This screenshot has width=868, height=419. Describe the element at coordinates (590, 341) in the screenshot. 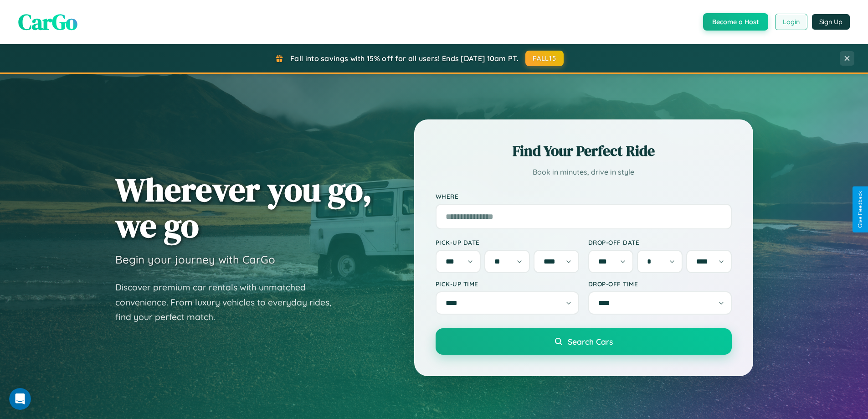

I see `span: Search Cars` at that location.